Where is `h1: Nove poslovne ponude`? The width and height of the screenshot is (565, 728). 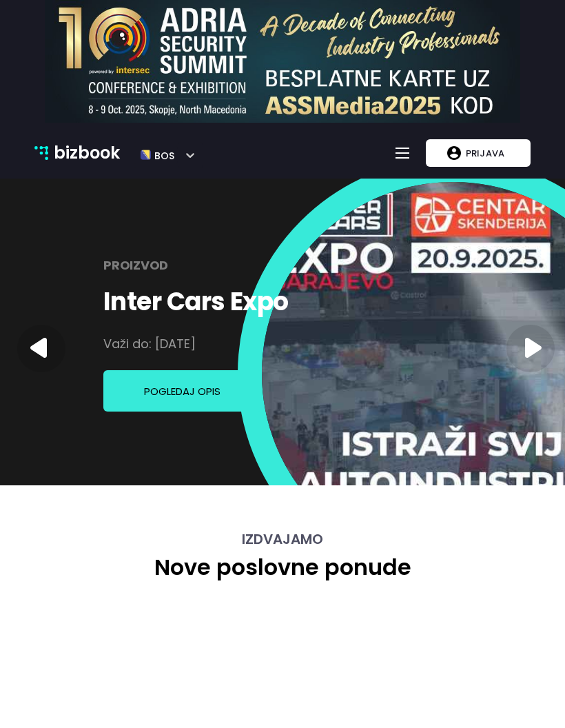
h1: Nove poslovne ponude is located at coordinates (283, 567).